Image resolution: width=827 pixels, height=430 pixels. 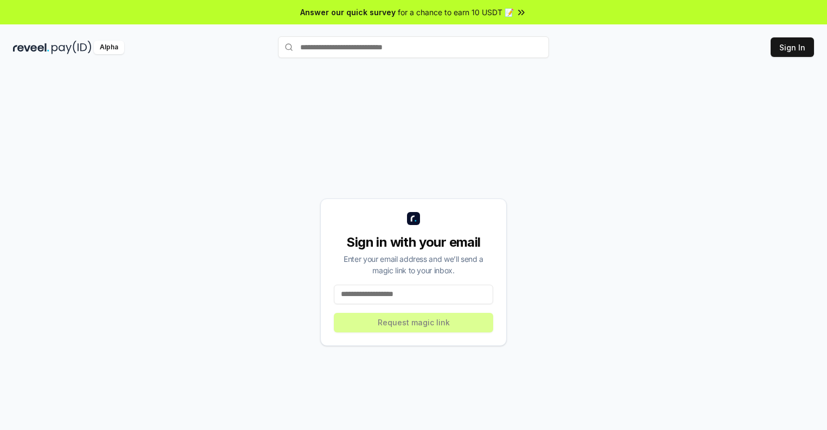 I want to click on img: logo_small, so click(x=413, y=218).